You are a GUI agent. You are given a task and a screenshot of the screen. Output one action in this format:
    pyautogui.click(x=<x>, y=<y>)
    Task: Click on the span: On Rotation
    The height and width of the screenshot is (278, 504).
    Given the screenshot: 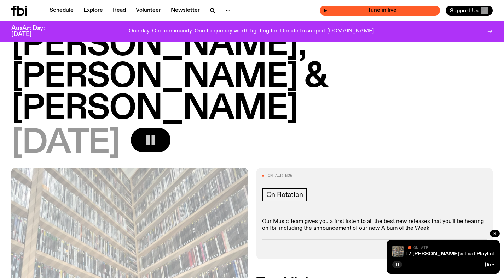 What is the action you would take?
    pyautogui.click(x=284, y=195)
    